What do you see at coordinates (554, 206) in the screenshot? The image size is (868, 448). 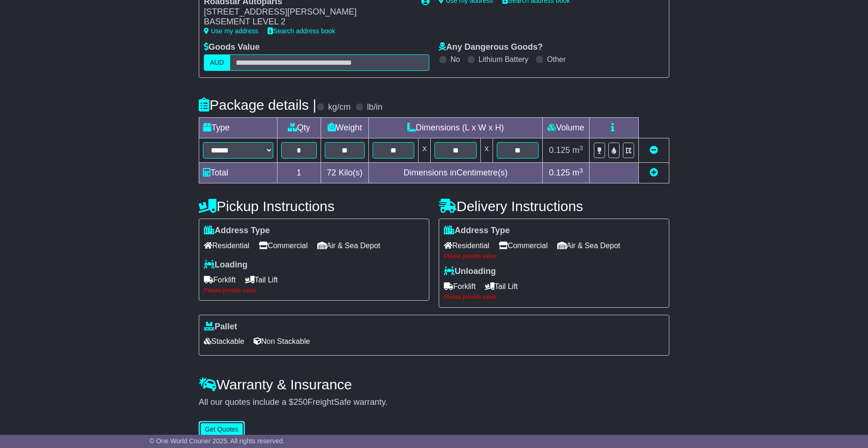 I see `h4: Delivery Instructions` at bounding box center [554, 206].